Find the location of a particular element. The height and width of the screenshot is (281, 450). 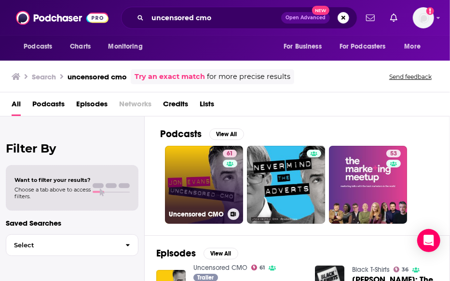

span: Credits is located at coordinates (175, 106).